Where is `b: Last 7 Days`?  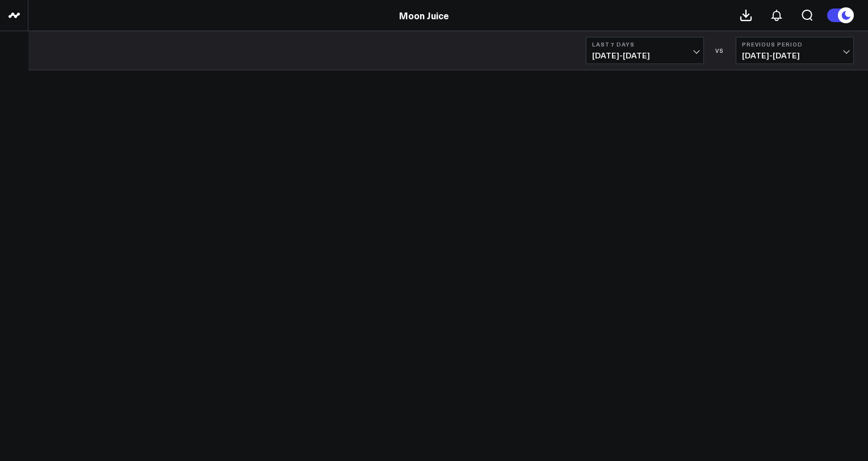
b: Last 7 Days is located at coordinates (645, 45).